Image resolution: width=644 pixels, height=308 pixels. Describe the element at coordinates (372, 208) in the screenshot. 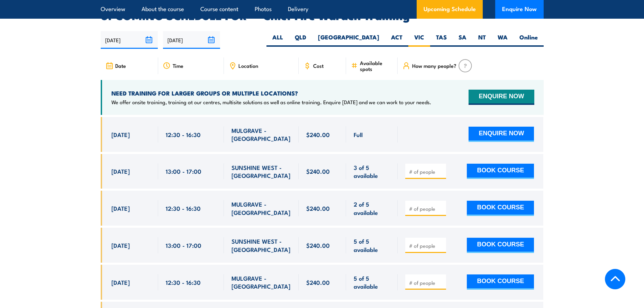

I see `span: 2 of 5 available` at that location.